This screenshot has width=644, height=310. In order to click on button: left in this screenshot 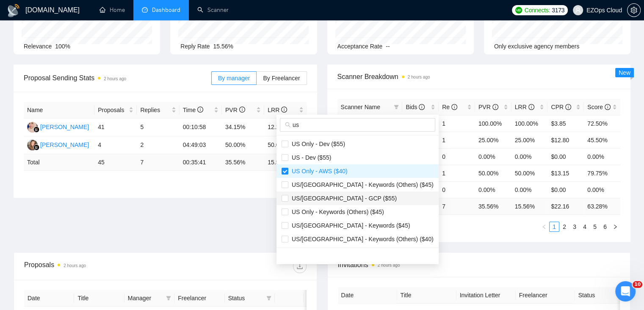, I will do `click(544, 227)`.